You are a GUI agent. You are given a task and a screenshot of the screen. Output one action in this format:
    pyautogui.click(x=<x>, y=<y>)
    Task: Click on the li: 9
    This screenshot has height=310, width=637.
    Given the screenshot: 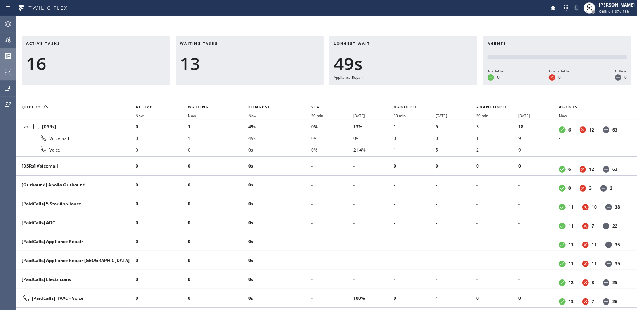 What is the action you would take?
    pyautogui.click(x=539, y=138)
    